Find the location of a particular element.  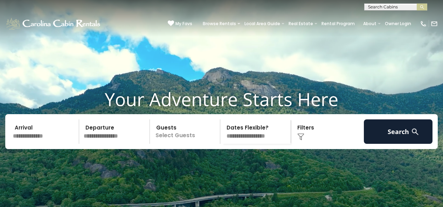

img: White-1-1-2.png is located at coordinates (54, 24).